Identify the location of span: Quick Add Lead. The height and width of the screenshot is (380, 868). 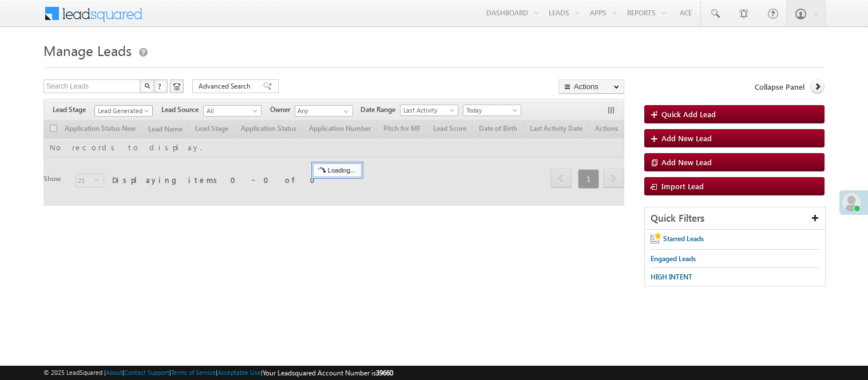
(688, 114).